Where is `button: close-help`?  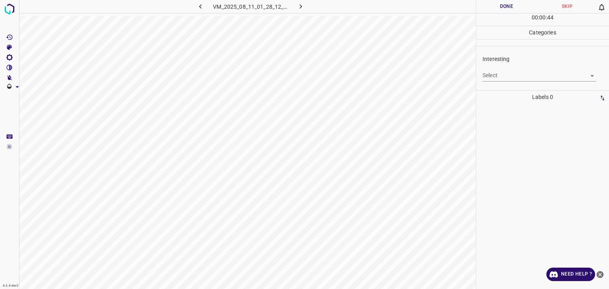 button: close-help is located at coordinates (600, 275).